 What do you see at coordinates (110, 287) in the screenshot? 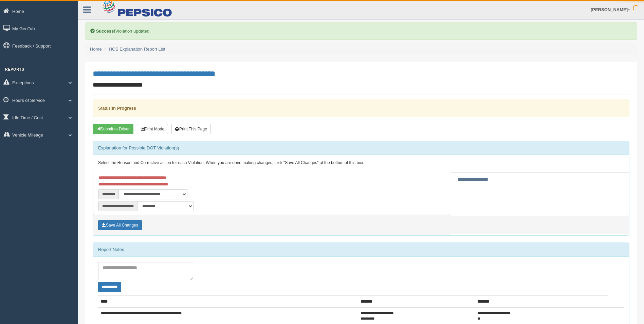
I see `button: Change Filter Options` at bounding box center [110, 287].